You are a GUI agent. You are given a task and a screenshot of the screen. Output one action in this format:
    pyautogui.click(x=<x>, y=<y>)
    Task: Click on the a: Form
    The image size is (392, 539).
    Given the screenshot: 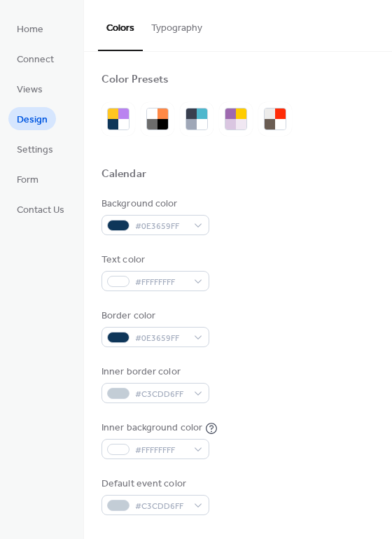 What is the action you would take?
    pyautogui.click(x=27, y=178)
    